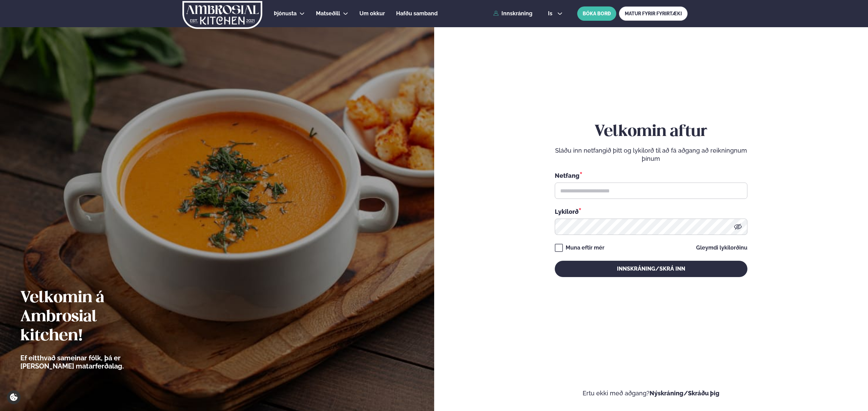  Describe the element at coordinates (651, 155) in the screenshot. I see `p: Sláðu inn netfangið þitt og lykilorð til að fá aðgang að reikningnum þínum` at that location.